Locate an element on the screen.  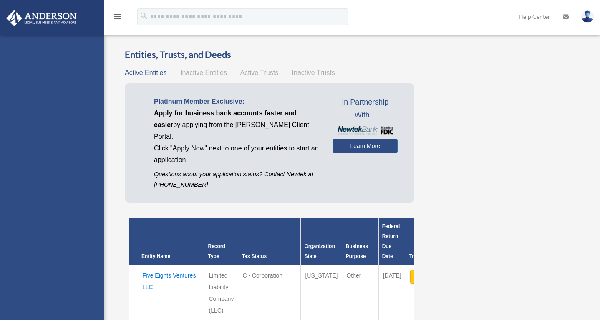
th: Tax Status is located at coordinates (269, 242).